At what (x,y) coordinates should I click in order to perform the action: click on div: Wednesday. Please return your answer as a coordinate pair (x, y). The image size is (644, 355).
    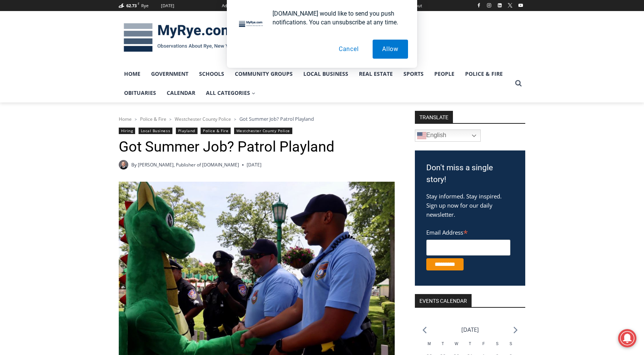
    Looking at the image, I should click on (457, 346).